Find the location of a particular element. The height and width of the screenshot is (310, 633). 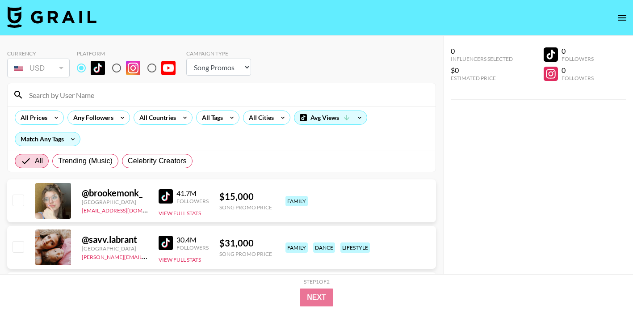

div: All Tags is located at coordinates (210, 118).